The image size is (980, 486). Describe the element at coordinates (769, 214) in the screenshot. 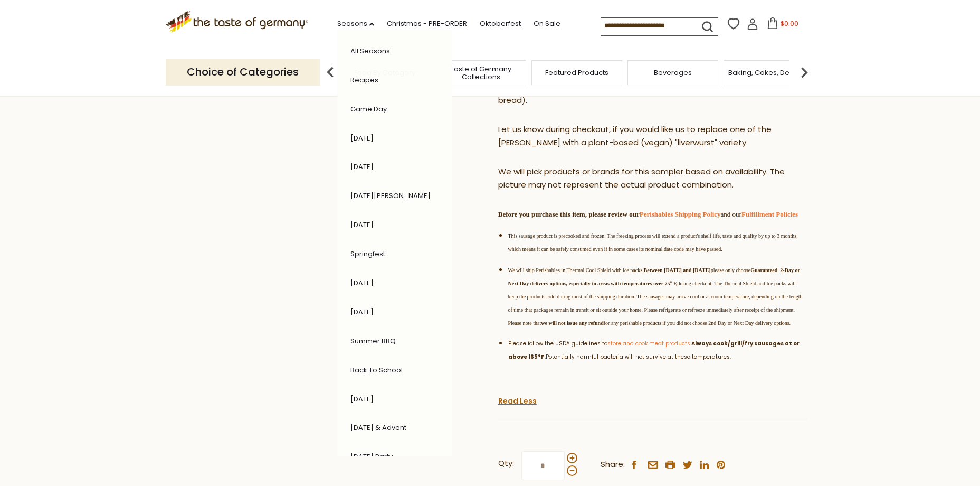

I see `a: Fulfillment Policies` at that location.